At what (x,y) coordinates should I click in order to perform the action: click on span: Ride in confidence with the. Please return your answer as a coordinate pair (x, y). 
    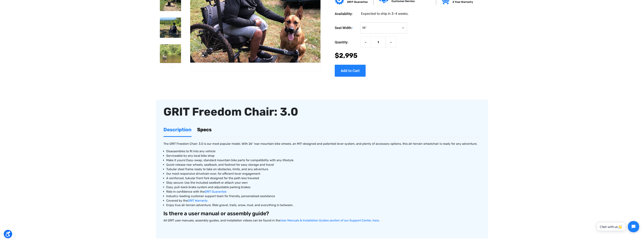
    Looking at the image, I should click on (185, 192).